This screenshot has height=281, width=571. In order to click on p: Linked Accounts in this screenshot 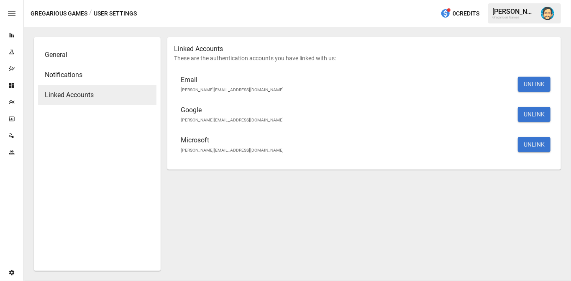, I will do `click(364, 49)`.